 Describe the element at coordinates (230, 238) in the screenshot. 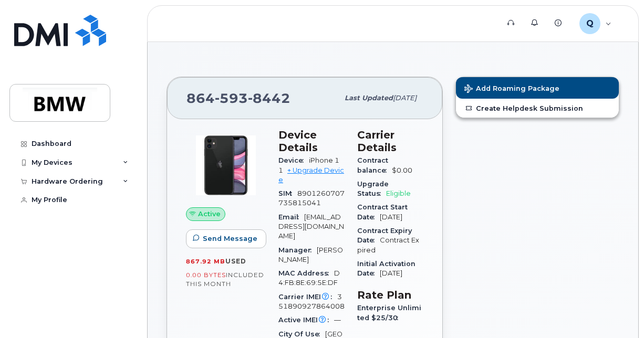

I see `span: Send Message` at that location.